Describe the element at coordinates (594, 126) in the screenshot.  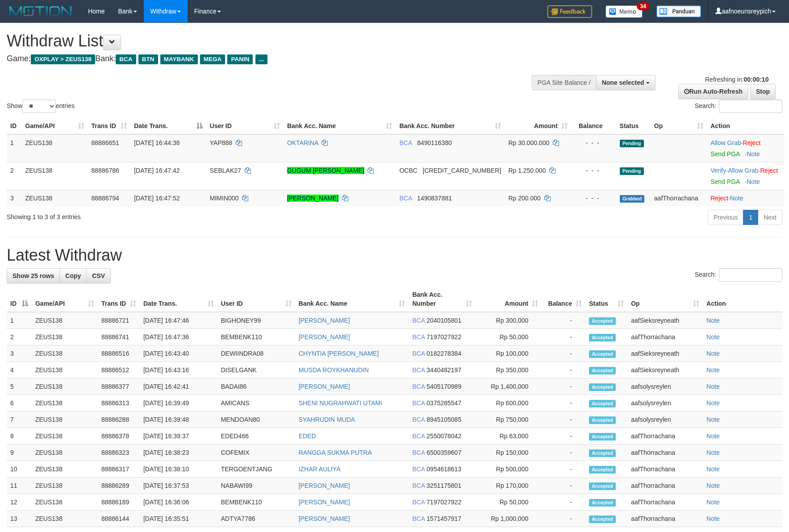
I see `th: Balance` at that location.